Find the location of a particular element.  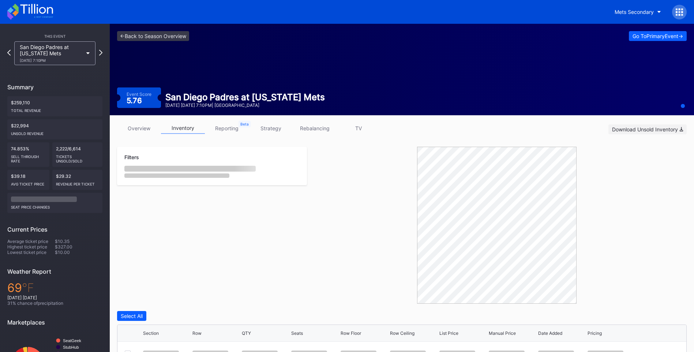

div: Sell Through Rate is located at coordinates (28, 157).